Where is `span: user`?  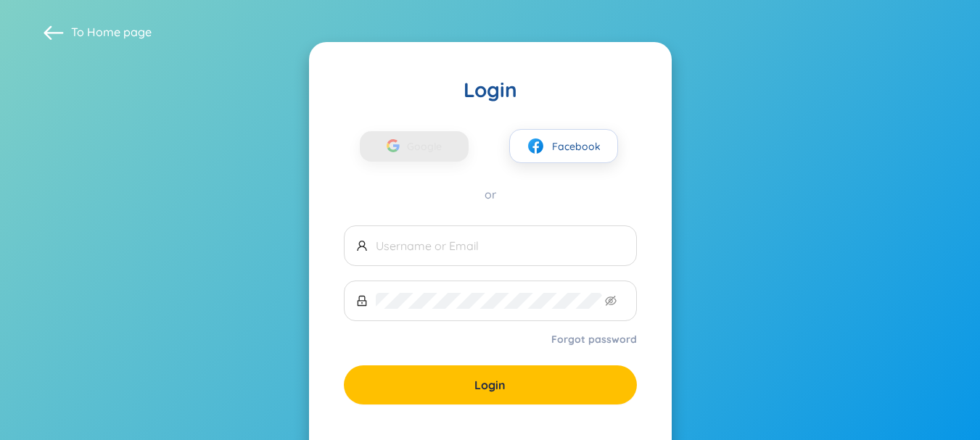 span: user is located at coordinates (362, 246).